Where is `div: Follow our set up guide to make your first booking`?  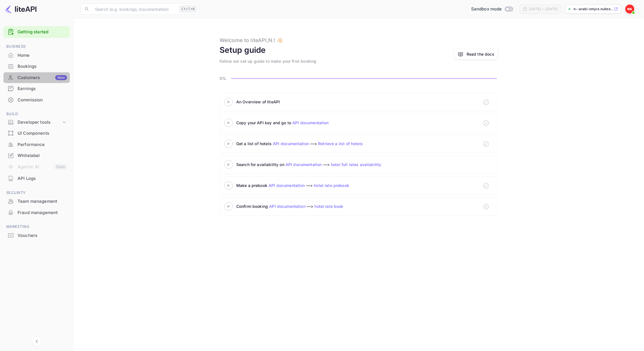
div: Follow our set up guide to make your first booking is located at coordinates (268, 61).